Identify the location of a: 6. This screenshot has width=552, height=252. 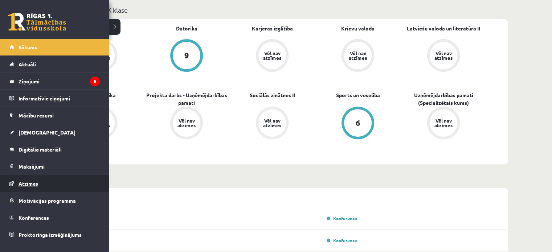
(358, 124).